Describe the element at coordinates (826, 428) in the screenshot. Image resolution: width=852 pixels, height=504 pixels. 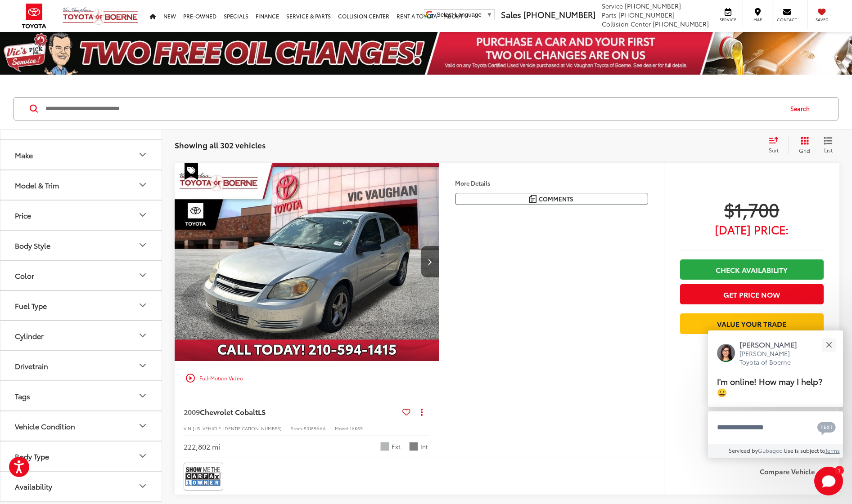
I see `svg: Text` at that location.